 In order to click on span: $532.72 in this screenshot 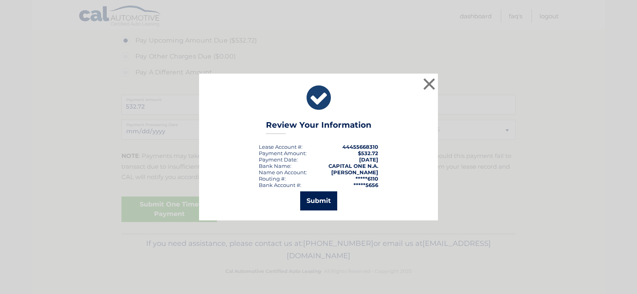, I will do `click(368, 153)`.